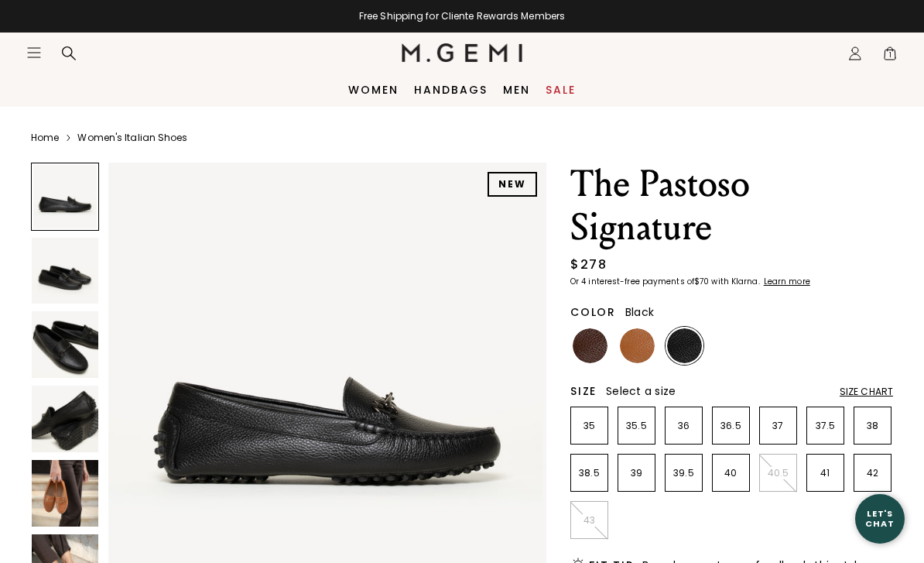 The width and height of the screenshot is (924, 563). I want to click on p: 35, so click(589, 426).